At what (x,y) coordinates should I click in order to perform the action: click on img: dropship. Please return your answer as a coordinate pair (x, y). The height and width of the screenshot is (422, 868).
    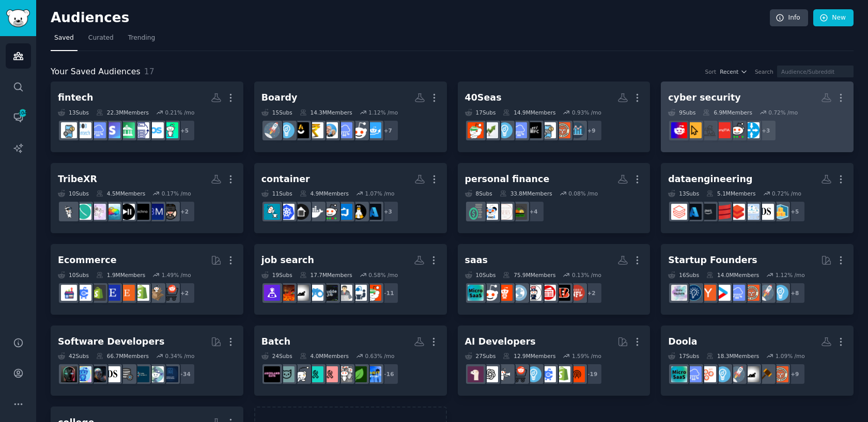
    Looking at the image, I should click on (156, 292).